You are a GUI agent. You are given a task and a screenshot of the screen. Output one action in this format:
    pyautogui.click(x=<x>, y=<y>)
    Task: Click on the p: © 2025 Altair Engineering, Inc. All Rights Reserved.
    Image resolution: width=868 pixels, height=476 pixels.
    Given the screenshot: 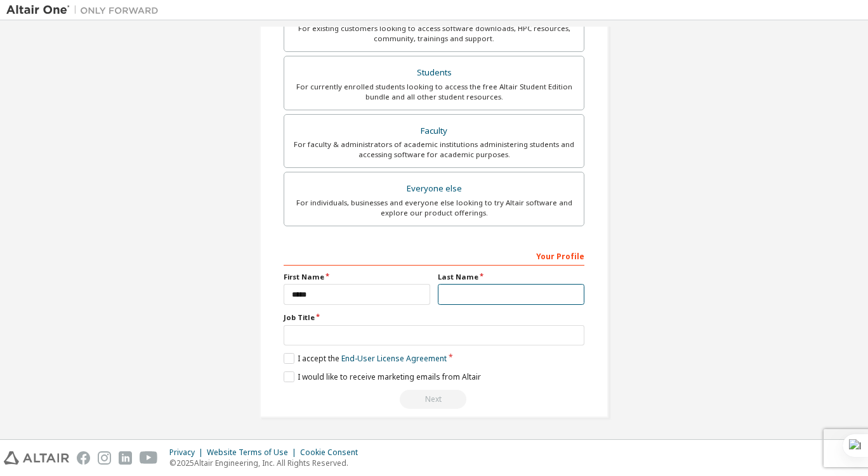 What is the action you would take?
    pyautogui.click(x=267, y=463)
    